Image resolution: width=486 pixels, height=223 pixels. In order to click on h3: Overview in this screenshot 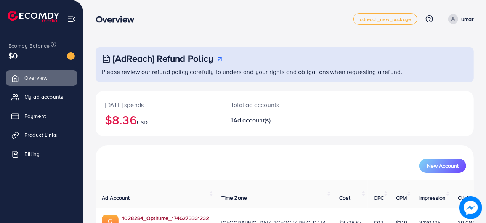, I will do `click(118, 19)`.